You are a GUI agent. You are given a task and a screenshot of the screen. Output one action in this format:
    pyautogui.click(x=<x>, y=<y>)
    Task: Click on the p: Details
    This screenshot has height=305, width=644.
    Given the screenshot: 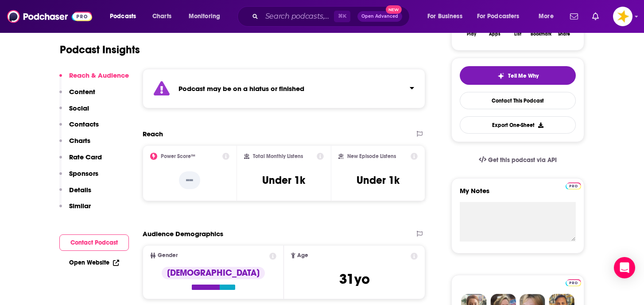 What is the action you would take?
    pyautogui.click(x=80, y=189)
    